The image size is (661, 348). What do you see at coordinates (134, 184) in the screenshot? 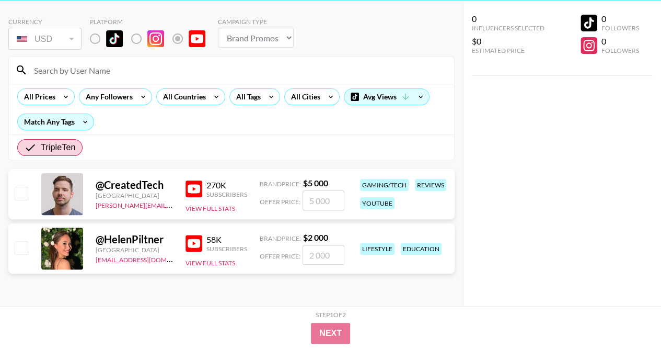
I see `div: @ CreatedTech` at bounding box center [134, 184].